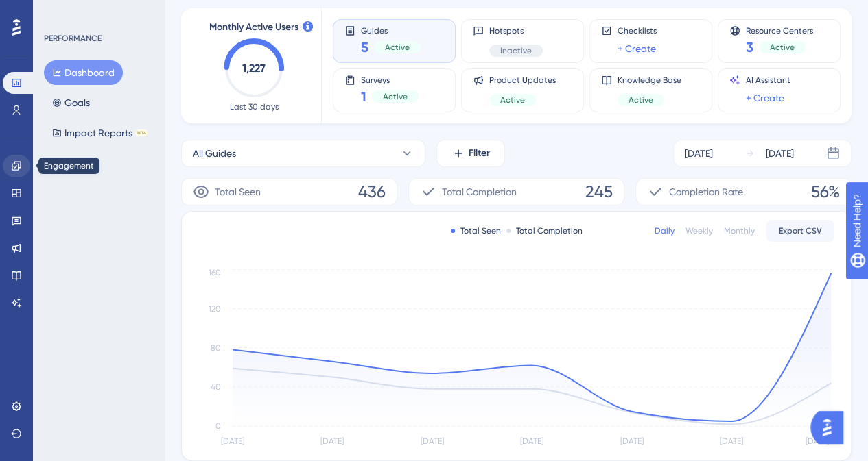  What do you see at coordinates (544, 231) in the screenshot?
I see `div: Total Completion` at bounding box center [544, 231].